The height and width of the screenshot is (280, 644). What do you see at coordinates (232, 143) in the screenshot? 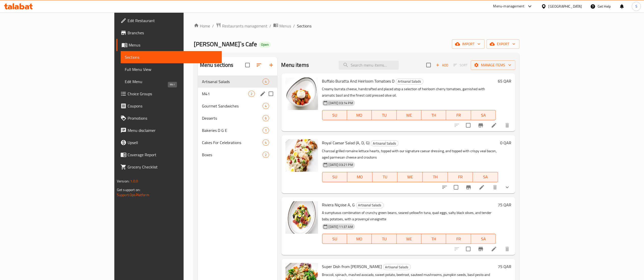
I see `span: Cakes For Celebrations` at bounding box center [232, 143].